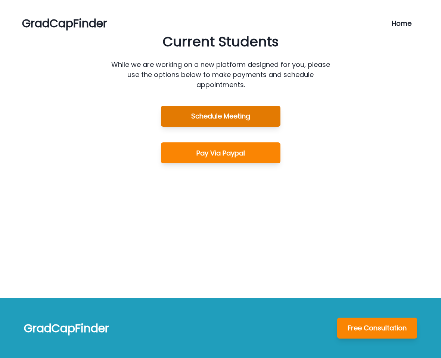 Image resolution: width=441 pixels, height=358 pixels. What do you see at coordinates (221, 42) in the screenshot?
I see `p: Current Students` at bounding box center [221, 42].